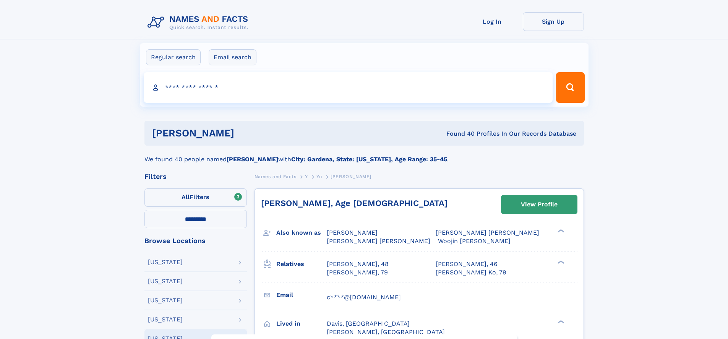 The height and width of the screenshot is (339, 728). I want to click on div: Browse Locations, so click(196, 241).